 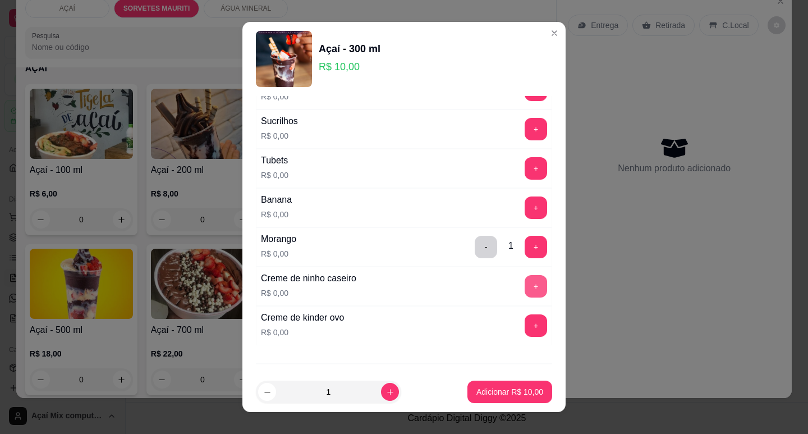 What do you see at coordinates (276, 200) in the screenshot?
I see `div: Banana` at bounding box center [276, 200].